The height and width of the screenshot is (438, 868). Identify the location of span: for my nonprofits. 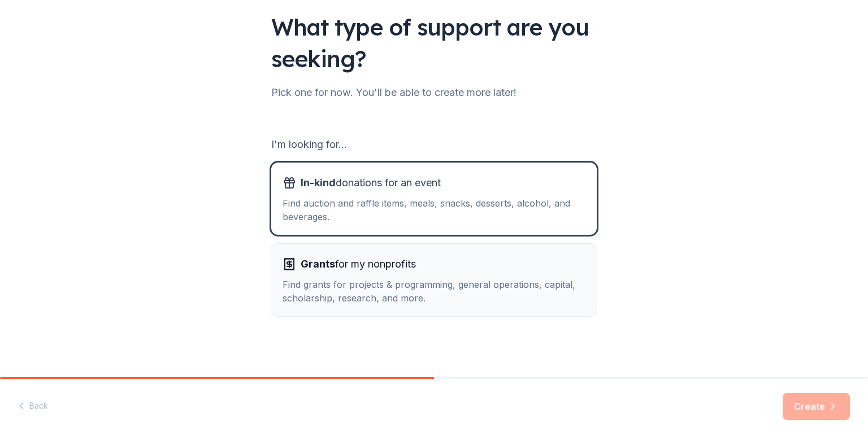
(358, 264).